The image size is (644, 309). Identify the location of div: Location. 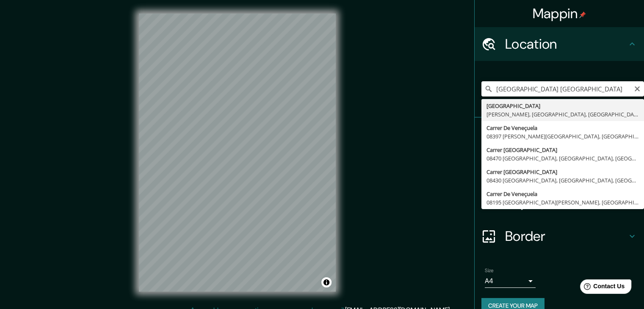
(559, 44).